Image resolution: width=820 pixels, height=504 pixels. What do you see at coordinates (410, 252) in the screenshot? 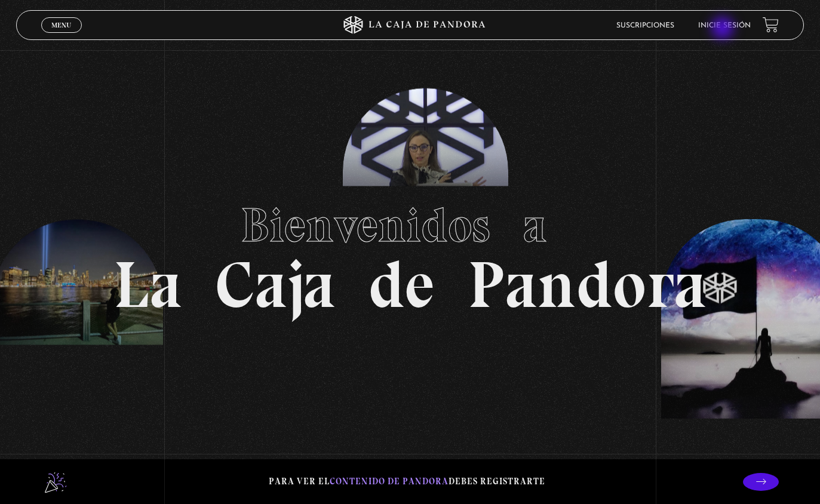
I see `h1: La Caja de Pandora` at bounding box center [410, 252].